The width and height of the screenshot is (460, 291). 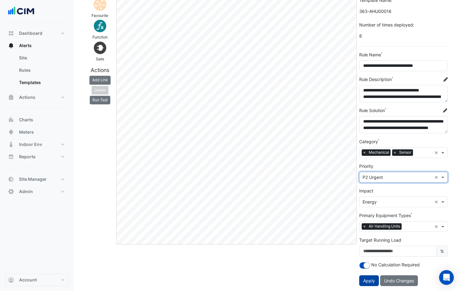 I want to click on span: Admin, so click(x=26, y=191).